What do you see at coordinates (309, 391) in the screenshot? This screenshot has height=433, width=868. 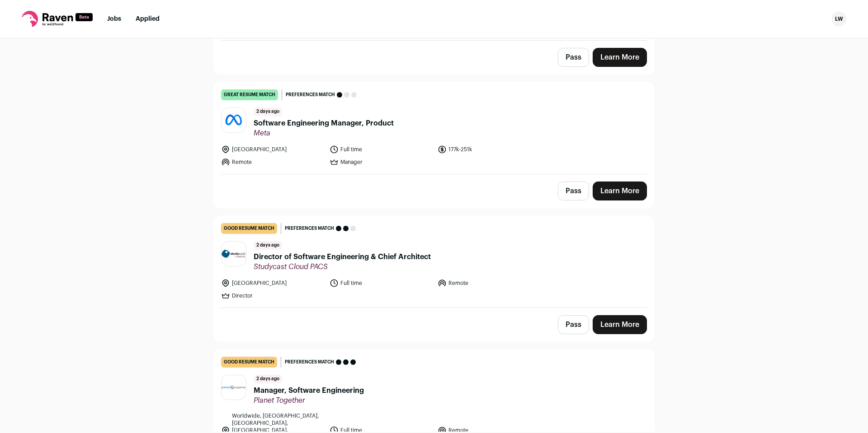 I see `span: Manager, Software Engineering` at bounding box center [309, 391].